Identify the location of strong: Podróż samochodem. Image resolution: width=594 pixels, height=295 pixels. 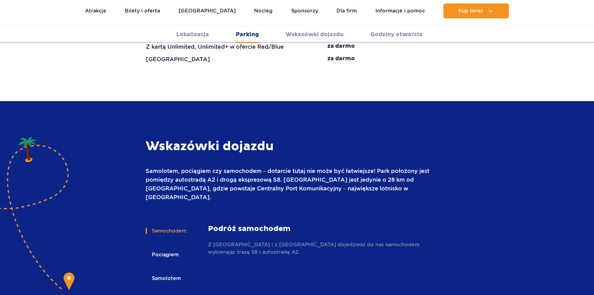
(320, 228).